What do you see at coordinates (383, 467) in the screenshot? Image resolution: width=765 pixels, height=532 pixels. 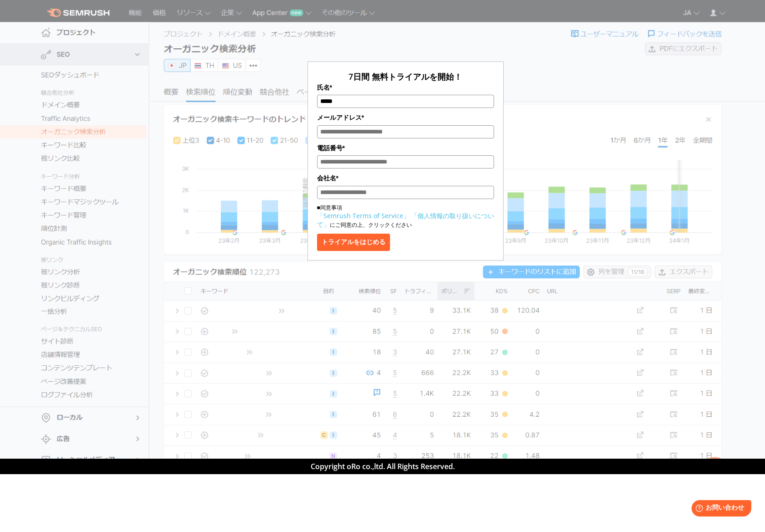 I see `span: Copyright oRo co.,ltd. All Rights Reserved.` at bounding box center [383, 467].